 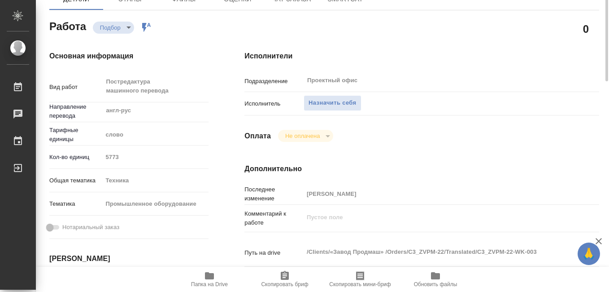 What do you see at coordinates (76, 87) in the screenshot?
I see `p: Вид работ` at bounding box center [76, 87].